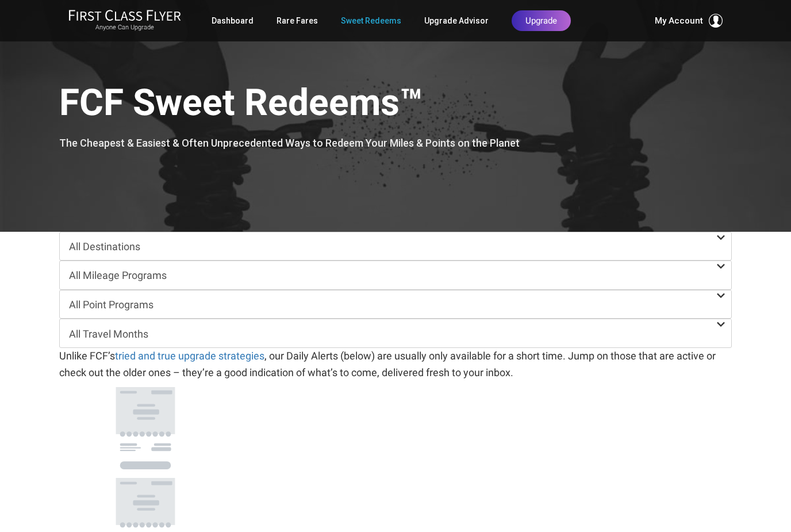 Image resolution: width=791 pixels, height=532 pixels. I want to click on button: My Account, so click(689, 20).